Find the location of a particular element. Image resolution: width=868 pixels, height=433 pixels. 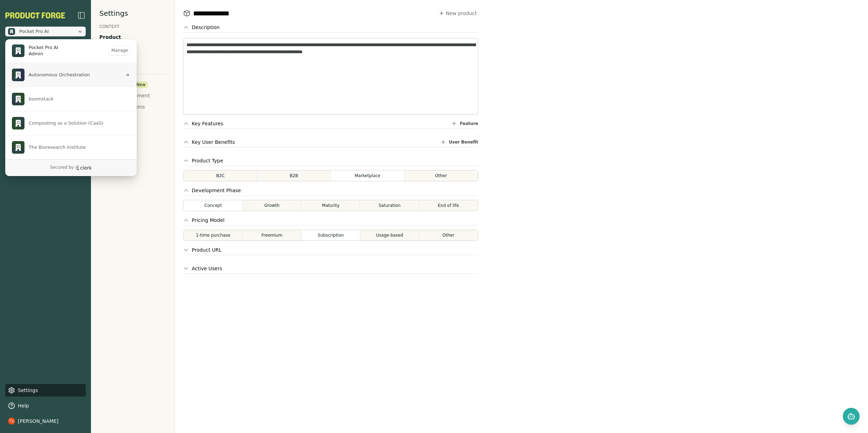

span: New is located at coordinates (141, 85).